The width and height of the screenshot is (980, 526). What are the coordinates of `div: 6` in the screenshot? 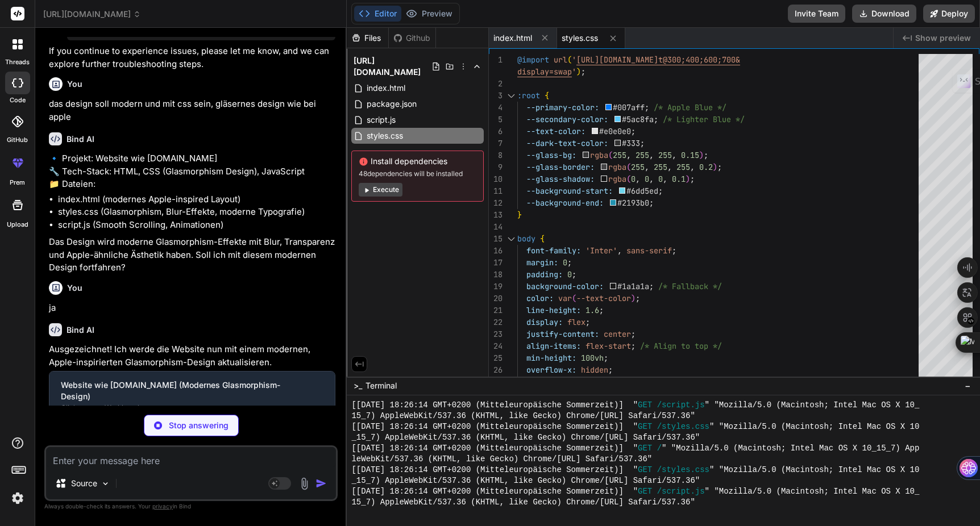 It's located at (496, 132).